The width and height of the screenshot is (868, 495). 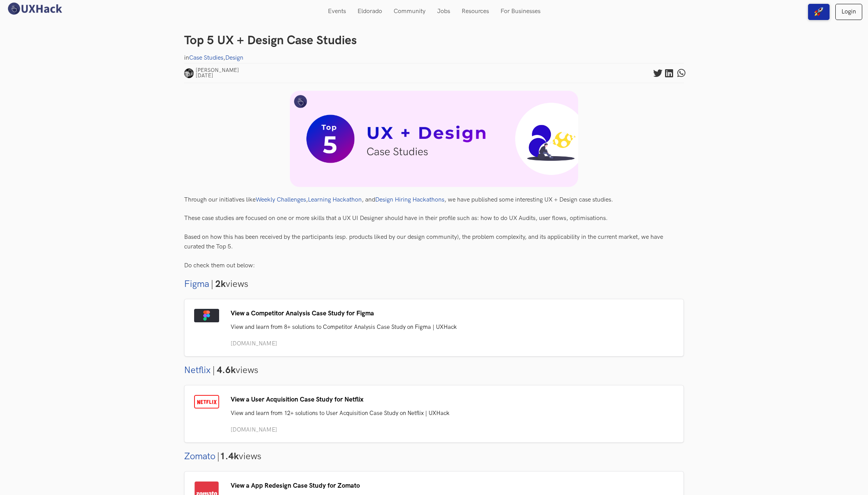 I want to click on p: View and learn from 8+ solutions to Competitor Analysis Case Study on Figma | UXHack, so click(x=343, y=327).